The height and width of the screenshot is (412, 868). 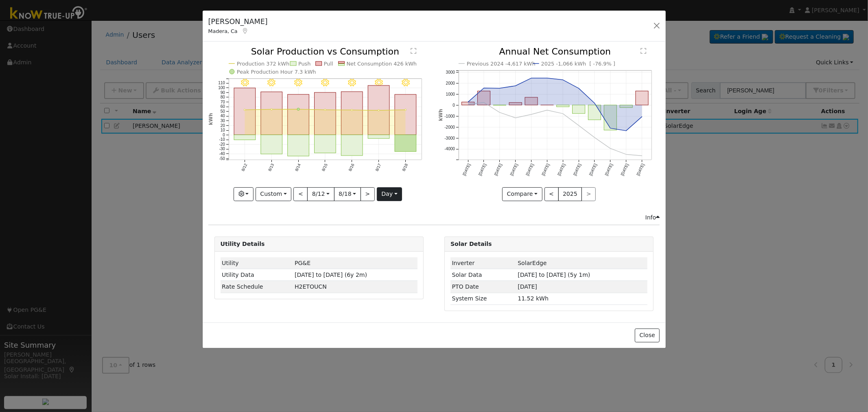 What do you see at coordinates (325, 51) in the screenshot?
I see `text: Solar Production vs Consumption` at bounding box center [325, 51].